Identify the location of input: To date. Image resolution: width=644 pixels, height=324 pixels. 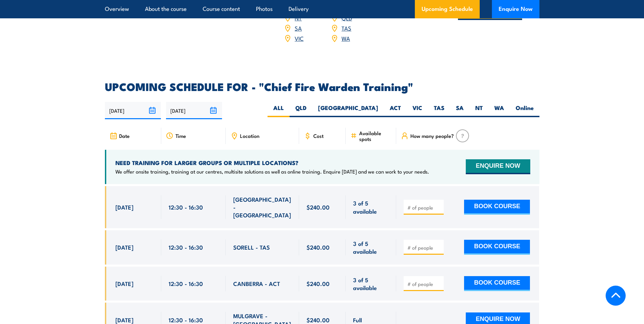
(194, 110).